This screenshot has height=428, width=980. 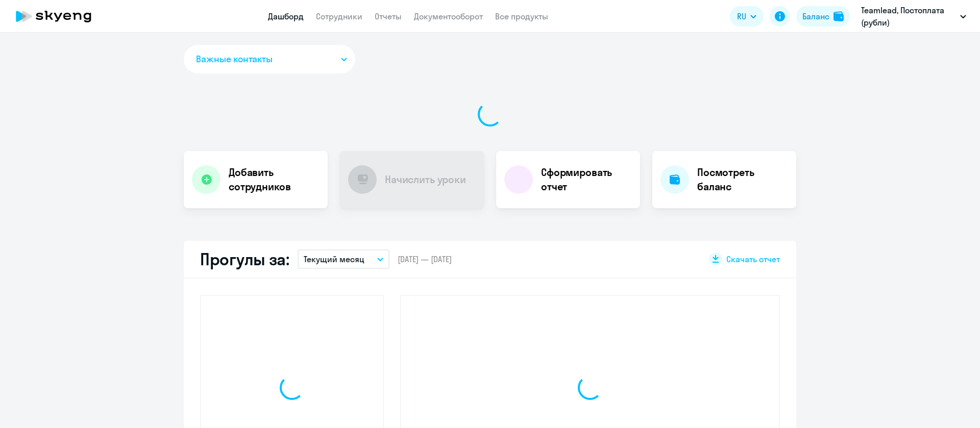 What do you see at coordinates (339, 16) in the screenshot?
I see `a: Сотрудники` at bounding box center [339, 16].